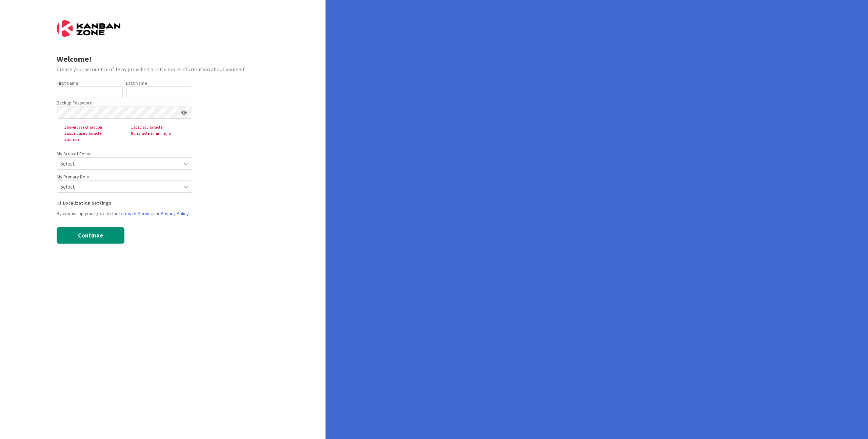 The width and height of the screenshot is (868, 439). Describe the element at coordinates (74, 154) in the screenshot. I see `label: My Area of Focus` at that location.